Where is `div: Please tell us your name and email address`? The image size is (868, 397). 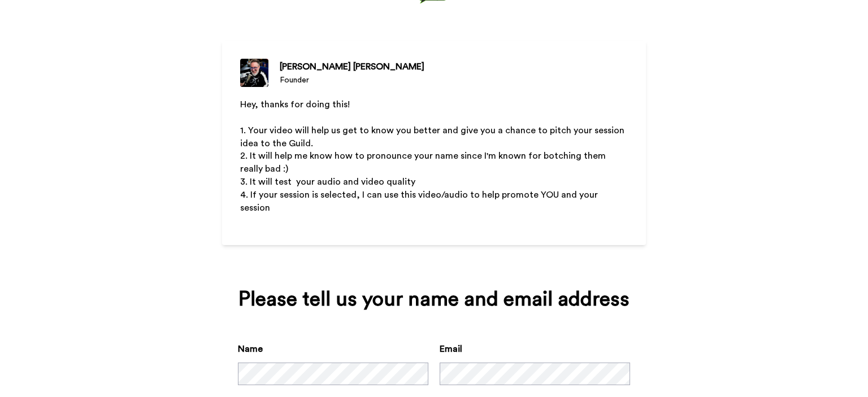
div: Please tell us your name and email address is located at coordinates (434, 299).